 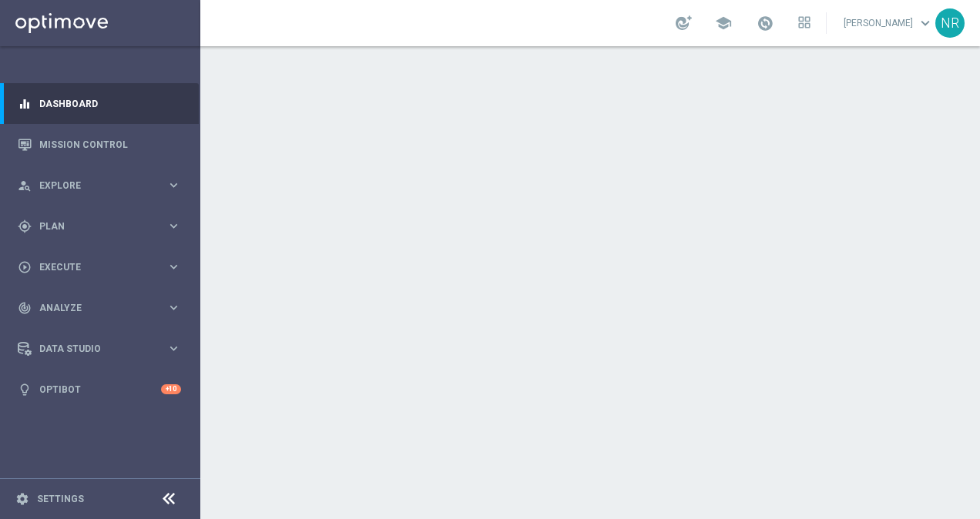 I want to click on div: +10, so click(x=171, y=389).